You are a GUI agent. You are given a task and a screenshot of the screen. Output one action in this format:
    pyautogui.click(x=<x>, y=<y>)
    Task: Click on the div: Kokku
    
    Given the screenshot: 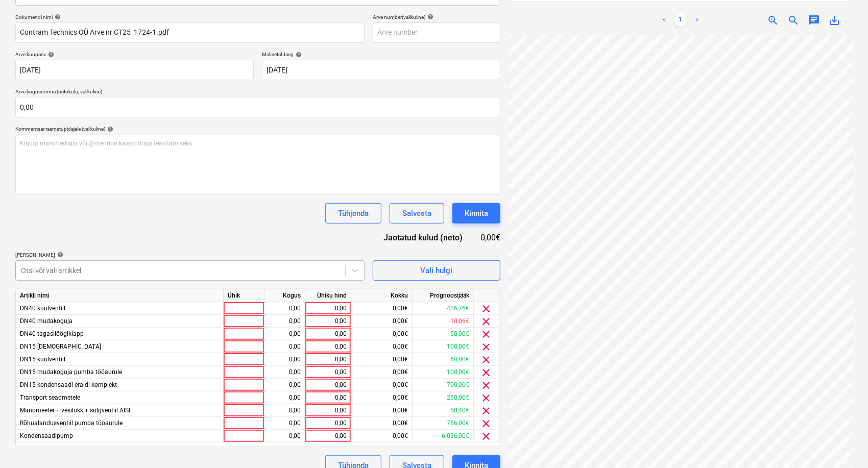 What is the action you would take?
    pyautogui.click(x=382, y=296)
    